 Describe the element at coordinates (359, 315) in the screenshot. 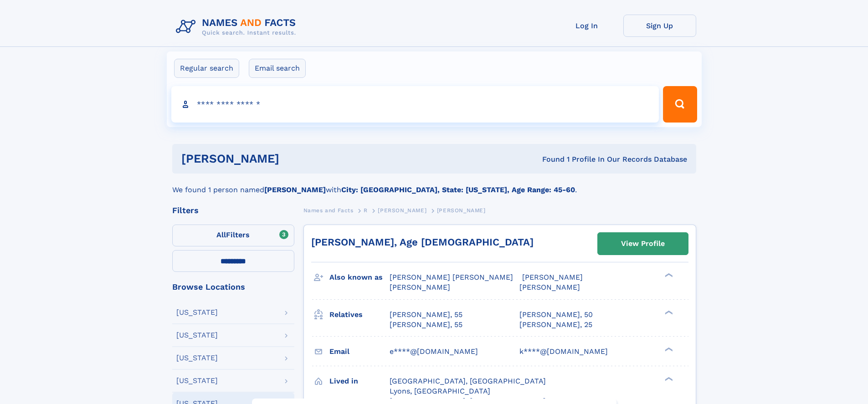

I see `h3: Relatives` at that location.